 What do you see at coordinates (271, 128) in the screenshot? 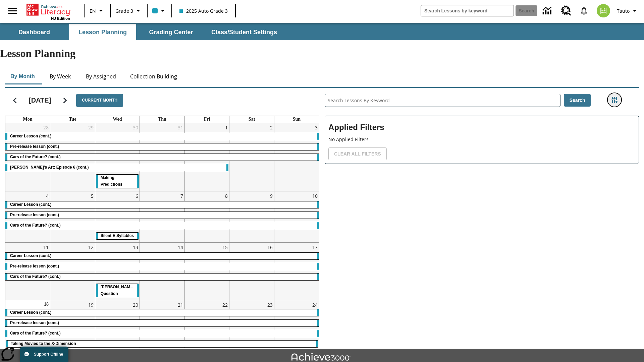
I see `a: August 2, 2025` at bounding box center [271, 128].